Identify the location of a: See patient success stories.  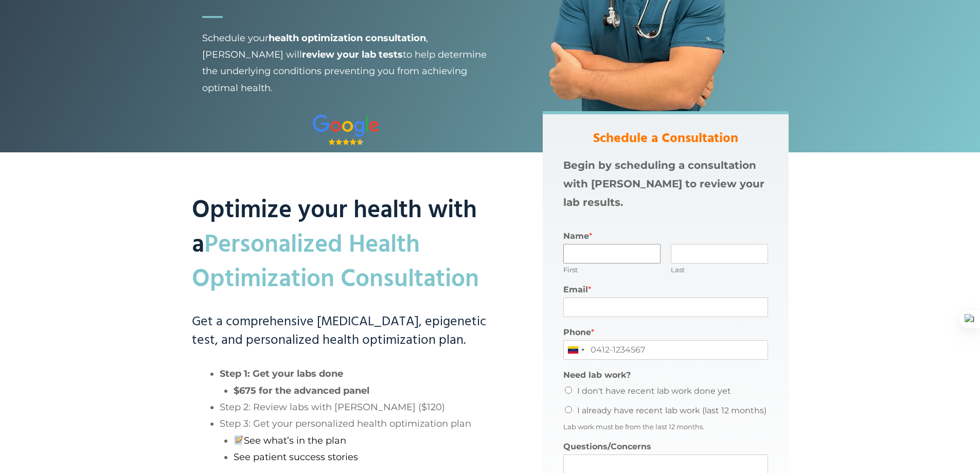
(296, 457).